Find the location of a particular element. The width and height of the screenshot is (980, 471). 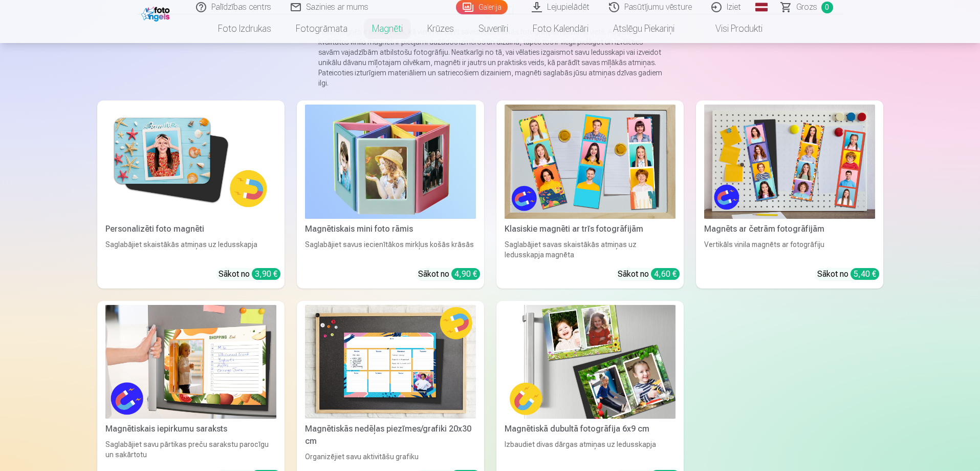

a: Foto kalendāri is located at coordinates (560, 29).